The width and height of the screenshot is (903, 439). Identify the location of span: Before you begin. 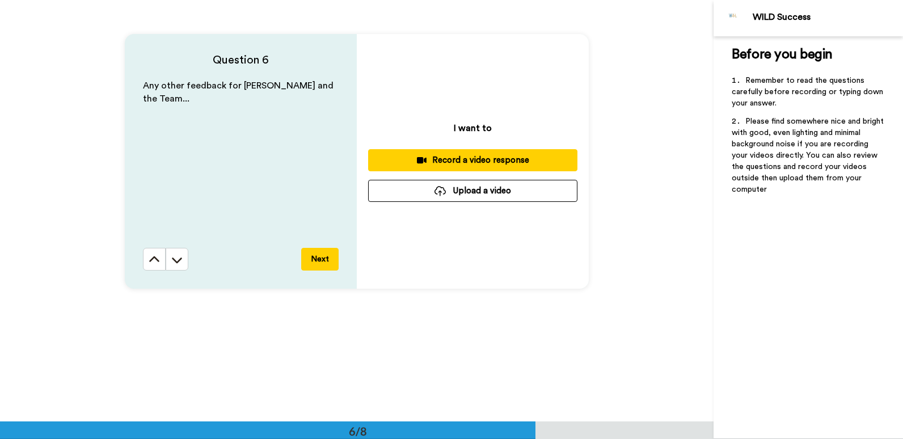
(782, 54).